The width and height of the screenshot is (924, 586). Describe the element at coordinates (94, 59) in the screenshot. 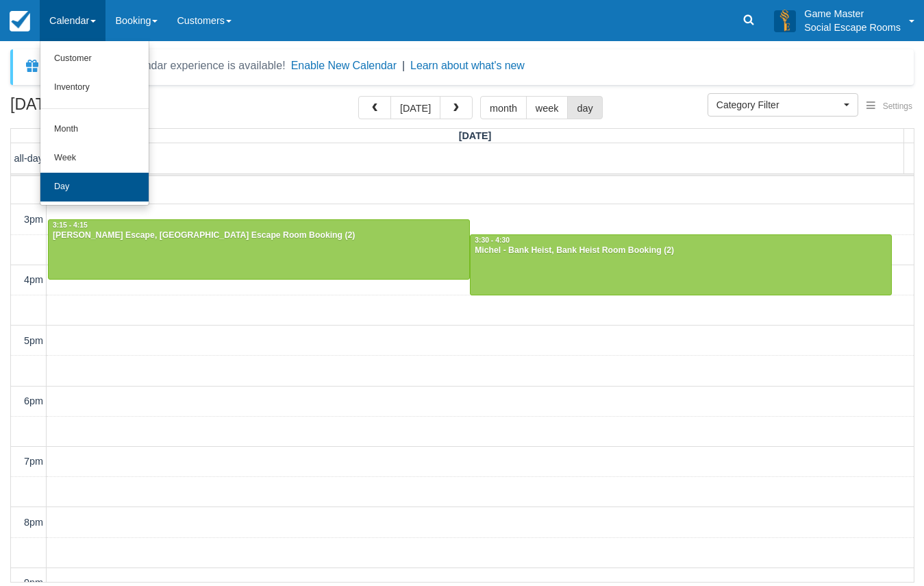

I see `a: Customer` at that location.